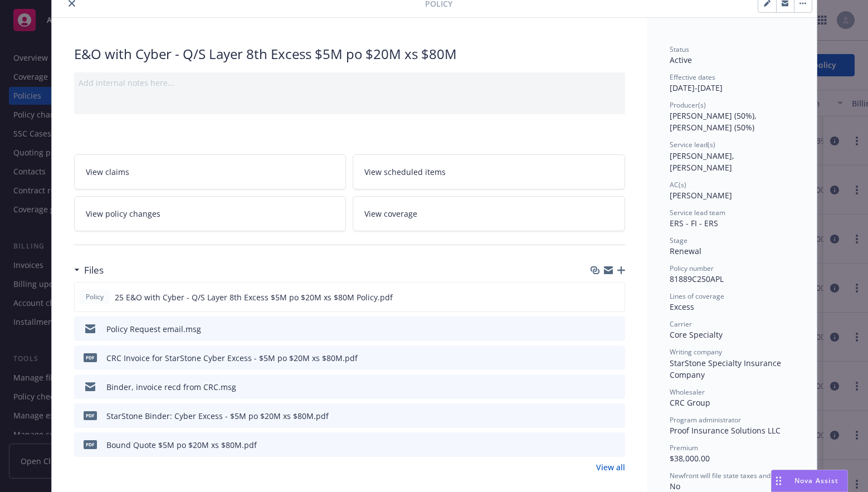 The image size is (868, 492). What do you see at coordinates (181, 445) in the screenshot?
I see `div: Bound Quote $5M po $20M xs $80M.pdf` at bounding box center [181, 445].